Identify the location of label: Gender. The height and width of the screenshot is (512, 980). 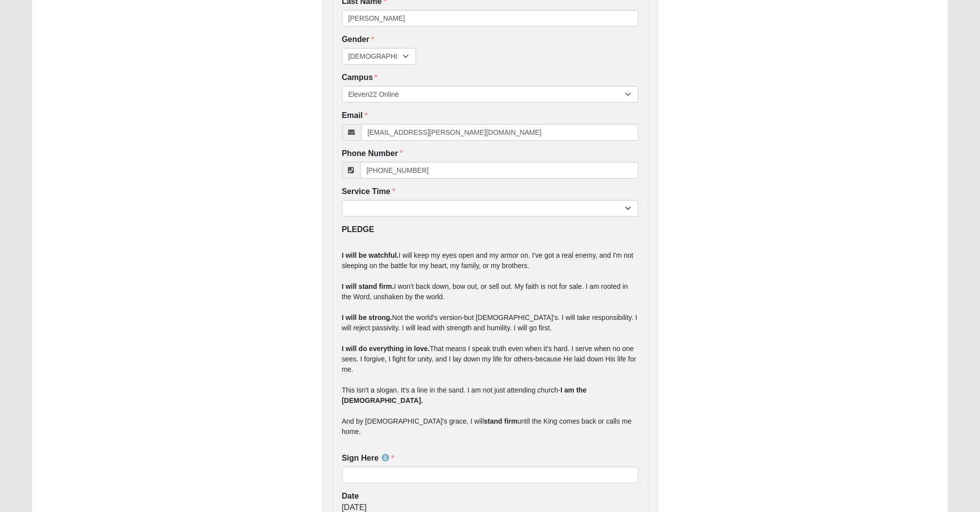
(359, 40).